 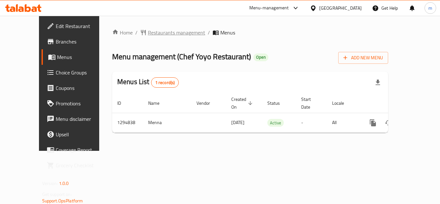 What do you see at coordinates (167, 122) in the screenshot?
I see `td: Menna` at bounding box center [167, 122].